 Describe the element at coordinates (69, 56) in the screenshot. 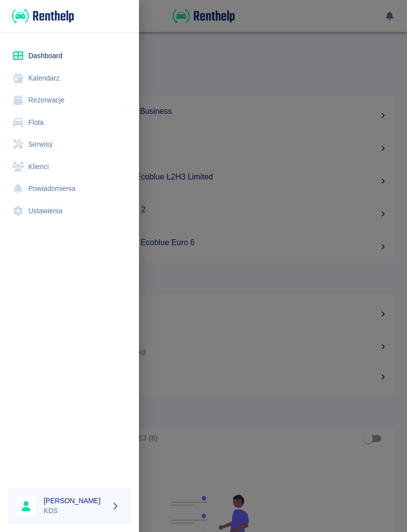

I see `a: Dashboard` at that location.